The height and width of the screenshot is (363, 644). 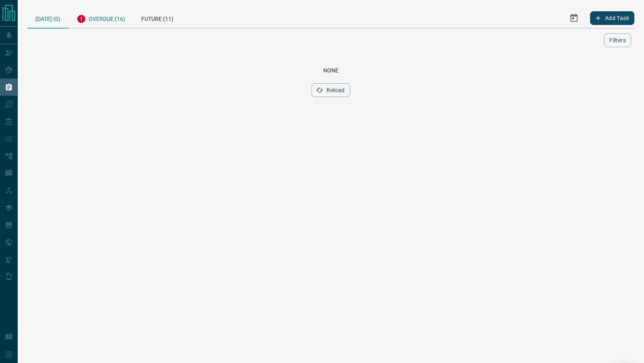 What do you see at coordinates (157, 18) in the screenshot?
I see `div: Future (11)` at bounding box center [157, 18].